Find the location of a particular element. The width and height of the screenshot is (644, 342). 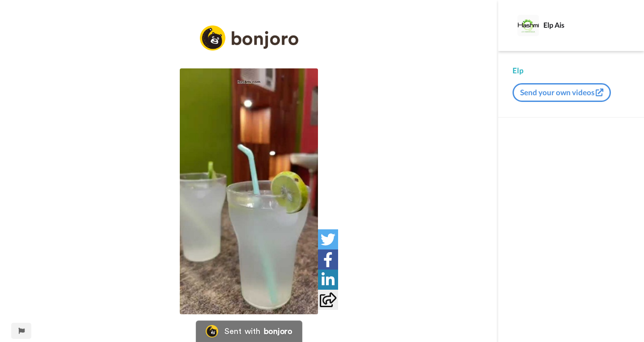

div: bonjoro is located at coordinates (278, 331).